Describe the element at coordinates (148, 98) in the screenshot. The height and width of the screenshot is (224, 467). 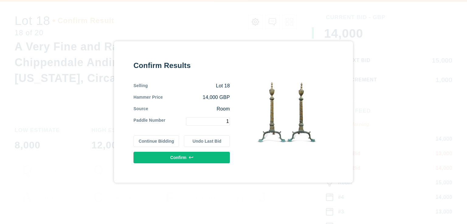
I see `div: Hammer Price` at that location.